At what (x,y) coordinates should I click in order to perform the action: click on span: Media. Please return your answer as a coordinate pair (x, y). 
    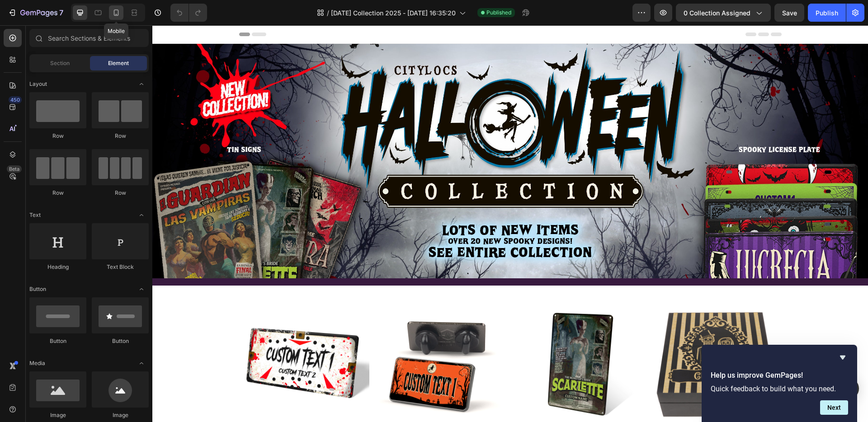
    Looking at the image, I should click on (37, 364).